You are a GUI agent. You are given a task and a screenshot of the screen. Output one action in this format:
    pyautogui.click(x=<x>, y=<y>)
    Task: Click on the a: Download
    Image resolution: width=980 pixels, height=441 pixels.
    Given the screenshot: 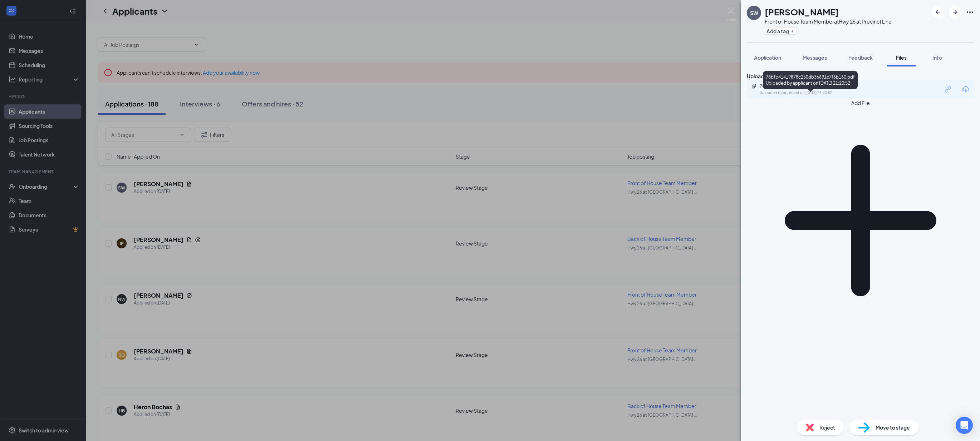 What is the action you would take?
    pyautogui.click(x=966, y=89)
    